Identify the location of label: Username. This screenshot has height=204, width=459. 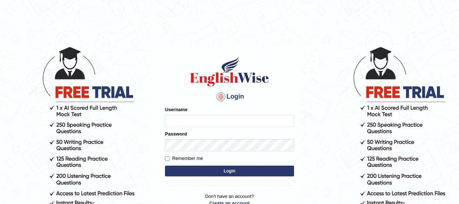
(176, 109).